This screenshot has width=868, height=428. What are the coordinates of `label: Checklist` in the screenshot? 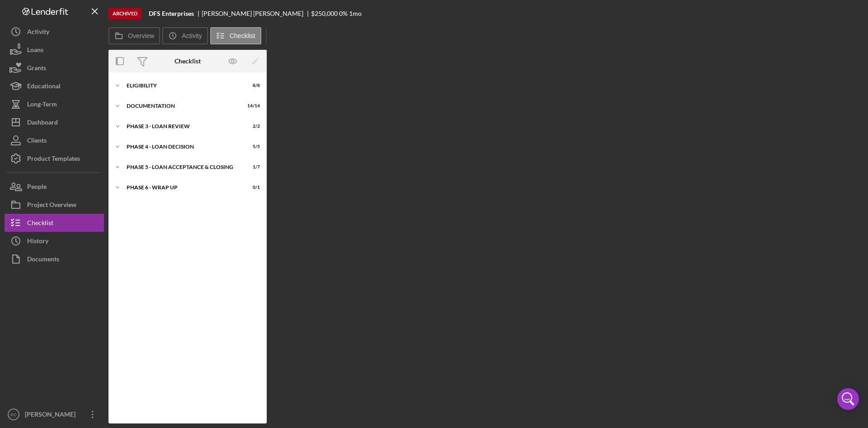 It's located at (243, 36).